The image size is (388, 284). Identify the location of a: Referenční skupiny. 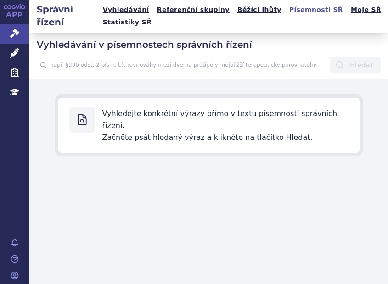
(194, 10).